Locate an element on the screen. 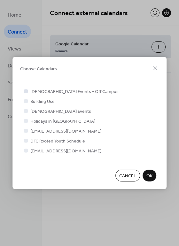  button: Cancel is located at coordinates (128, 176).